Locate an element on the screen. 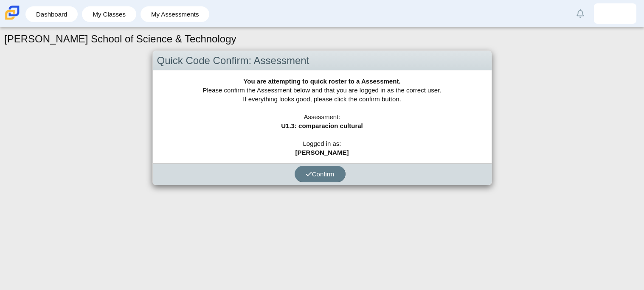 This screenshot has height=290, width=644. a: Carmen School of Science & Technology is located at coordinates (13, 19).